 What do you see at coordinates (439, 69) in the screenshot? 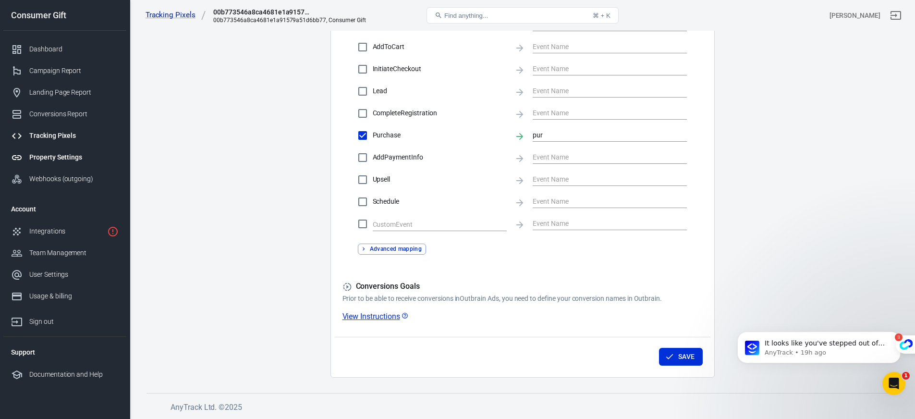
I see `span: InitiateCheckout` at bounding box center [439, 69].